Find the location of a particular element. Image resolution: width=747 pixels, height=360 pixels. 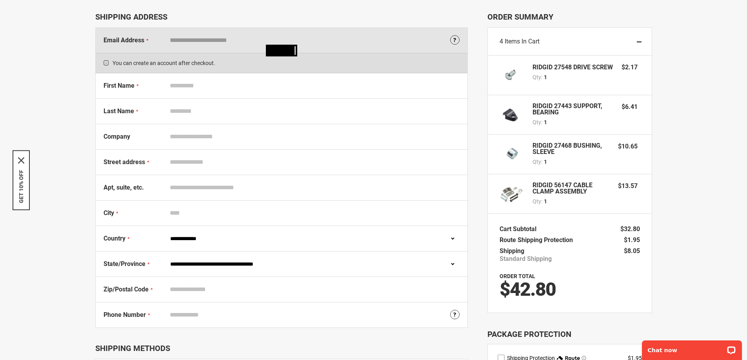

span: State/Province is located at coordinates (124, 264).